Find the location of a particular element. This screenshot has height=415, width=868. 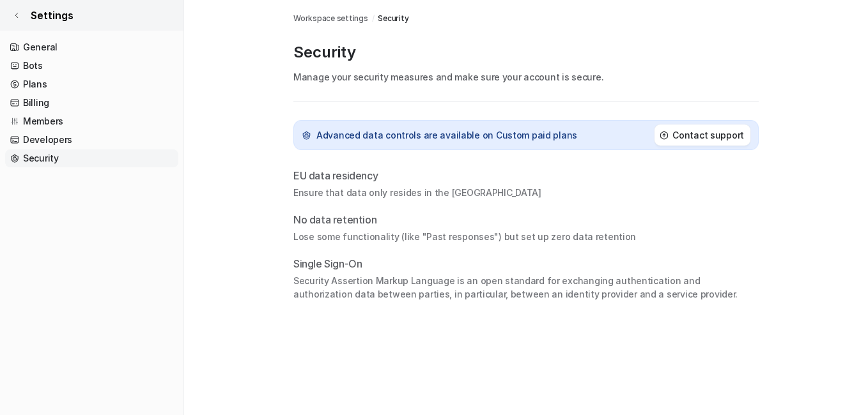

p: EU data residency is located at coordinates (336, 176).